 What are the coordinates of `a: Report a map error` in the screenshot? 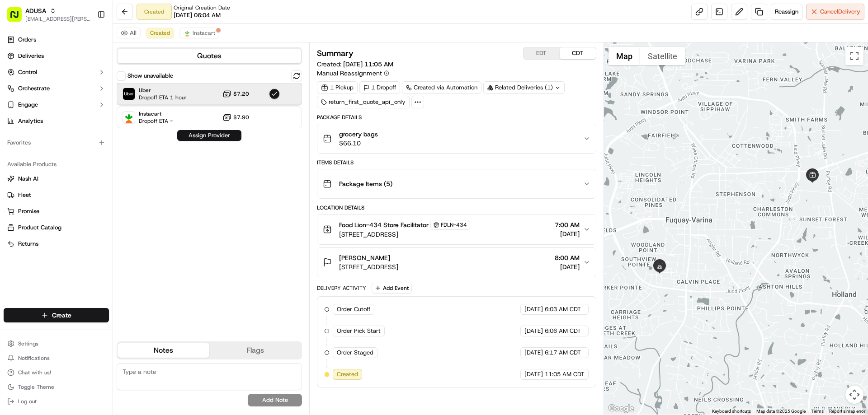 It's located at (847, 411).